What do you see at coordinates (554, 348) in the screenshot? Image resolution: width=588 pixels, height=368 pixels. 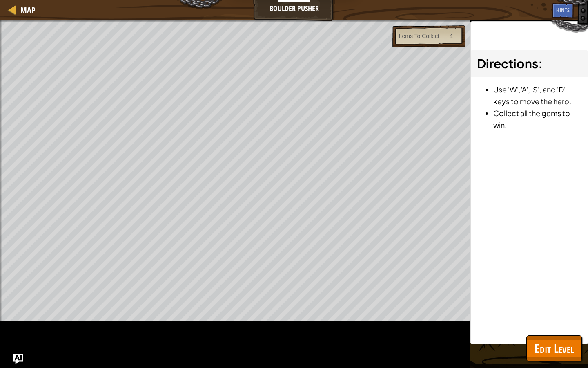 I see `span: Edit Level` at bounding box center [554, 348].